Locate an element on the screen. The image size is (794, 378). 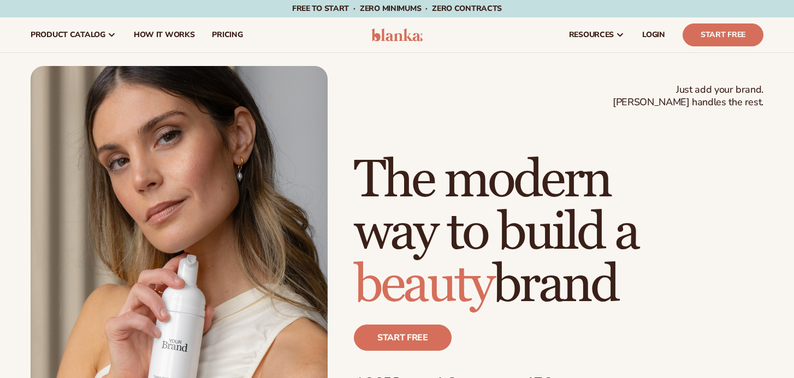
a: LOGIN is located at coordinates (653, 35).